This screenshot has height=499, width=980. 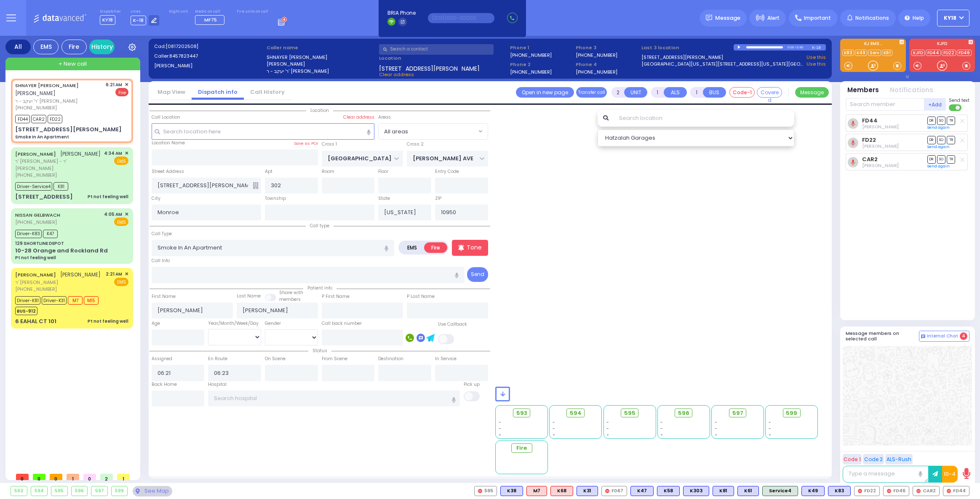 I want to click on a: Use this, so click(x=816, y=64).